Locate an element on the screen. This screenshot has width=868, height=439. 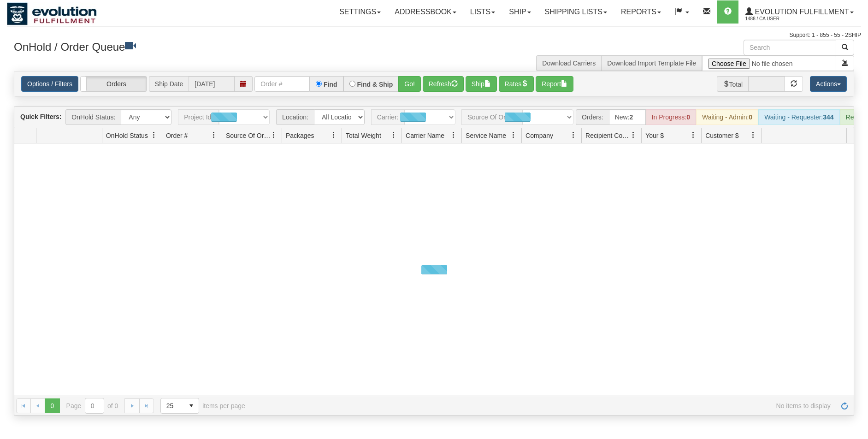
a: Customer $ filter column settings is located at coordinates (754, 135).